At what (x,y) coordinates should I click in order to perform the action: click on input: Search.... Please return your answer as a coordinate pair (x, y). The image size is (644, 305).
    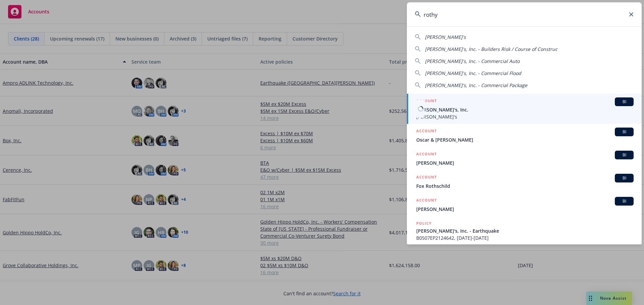
    Looking at the image, I should click on (524, 15).